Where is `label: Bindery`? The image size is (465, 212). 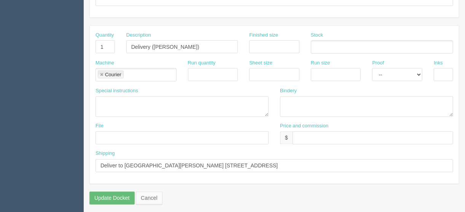
label: Bindery is located at coordinates (289, 91).